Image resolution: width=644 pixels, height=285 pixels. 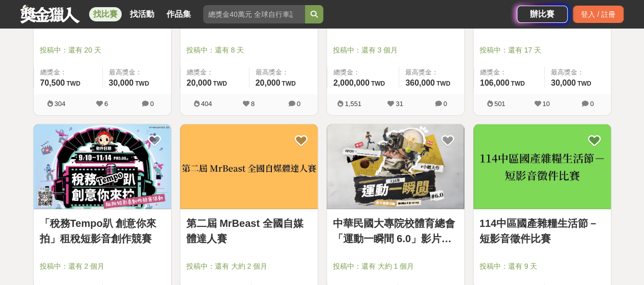 What do you see at coordinates (396, 231) in the screenshot?
I see `a: 中華民國大專院校體育總會「運動一瞬間 6.0」影片徵選活動` at bounding box center [396, 231].